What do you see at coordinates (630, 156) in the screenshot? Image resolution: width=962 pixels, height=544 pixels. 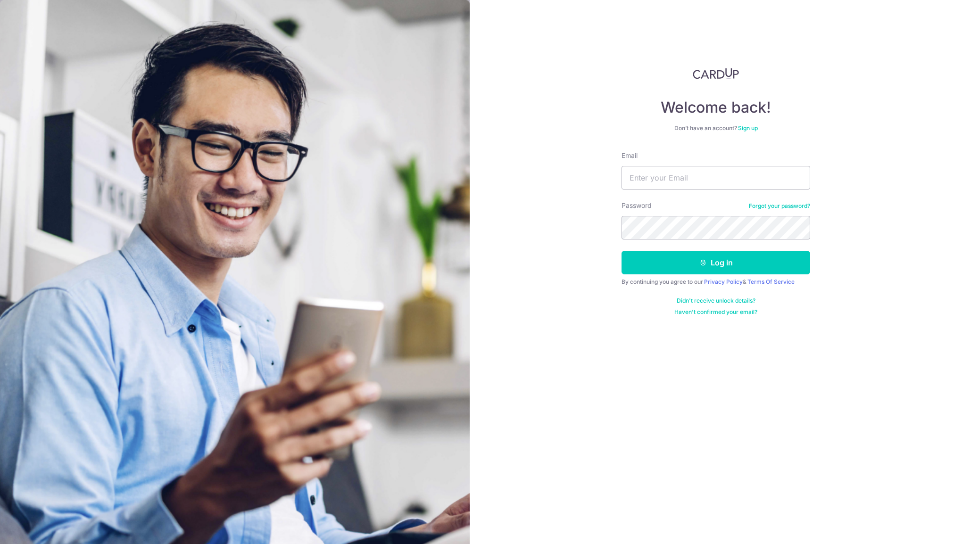 I see `label: Email` at bounding box center [630, 156].